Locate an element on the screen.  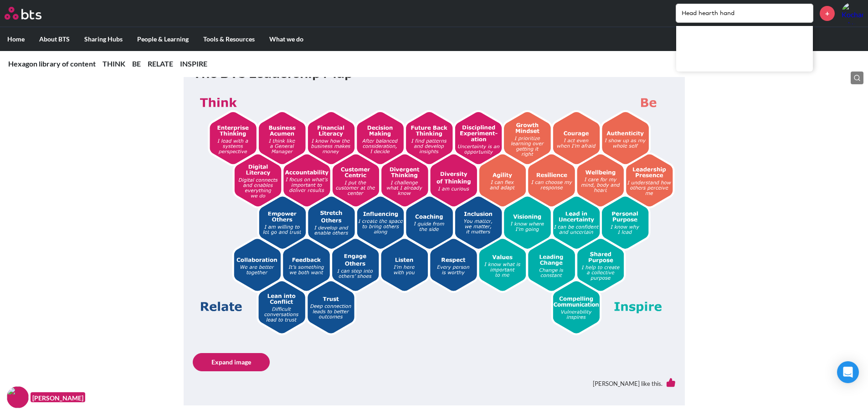
a: BE is located at coordinates (136, 63).